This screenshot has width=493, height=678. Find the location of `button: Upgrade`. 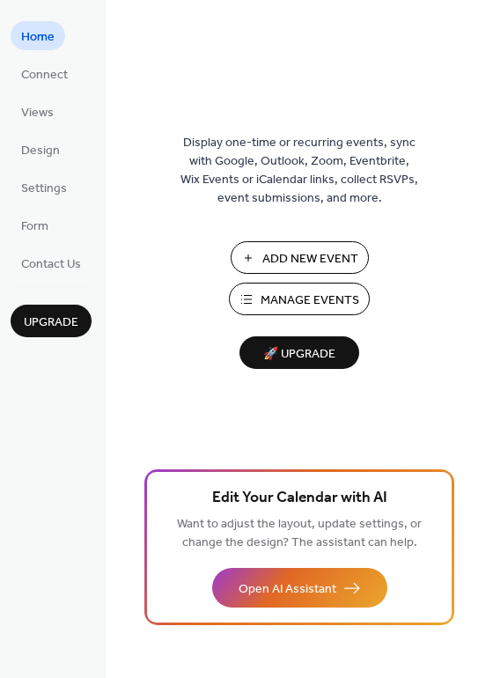

button: Upgrade is located at coordinates (51, 320).